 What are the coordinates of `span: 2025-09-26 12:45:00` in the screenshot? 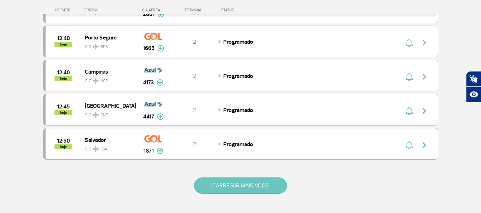 It's located at (63, 107).